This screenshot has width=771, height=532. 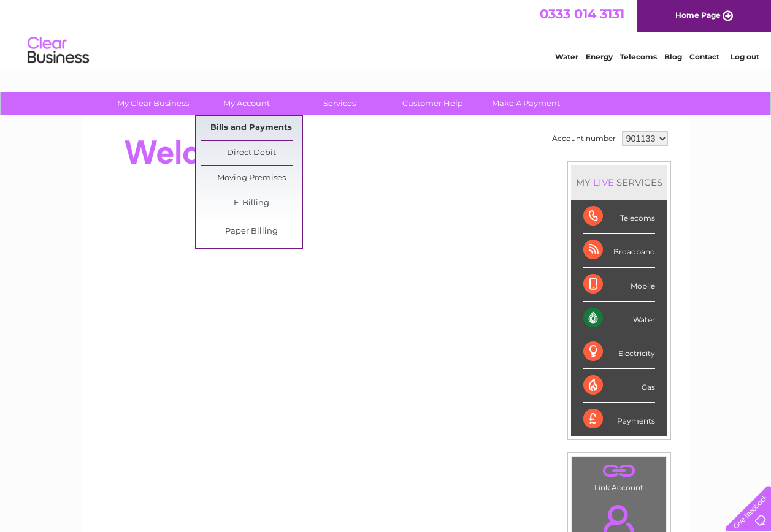 I want to click on a: Paper Billing, so click(x=251, y=232).